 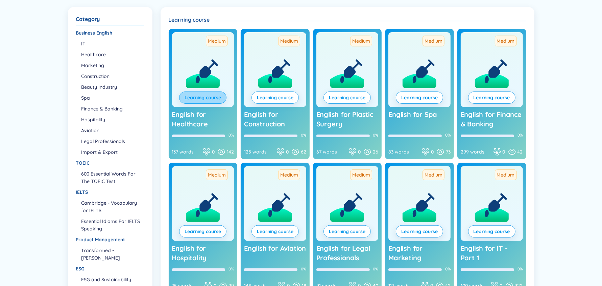 What do you see at coordinates (113, 119) in the screenshot?
I see `li: Hospitality` at bounding box center [113, 119].